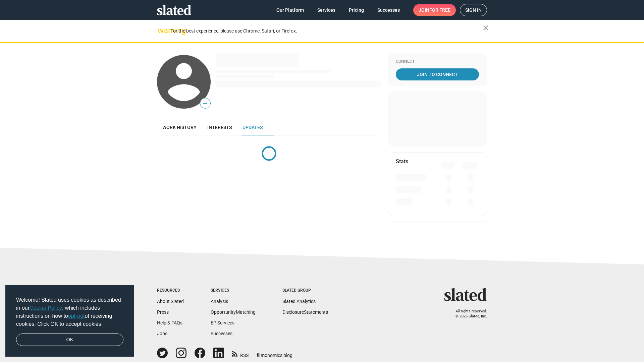 This screenshot has height=362, width=644. Describe the element at coordinates (220, 128) in the screenshot. I see `span: Interests` at that location.